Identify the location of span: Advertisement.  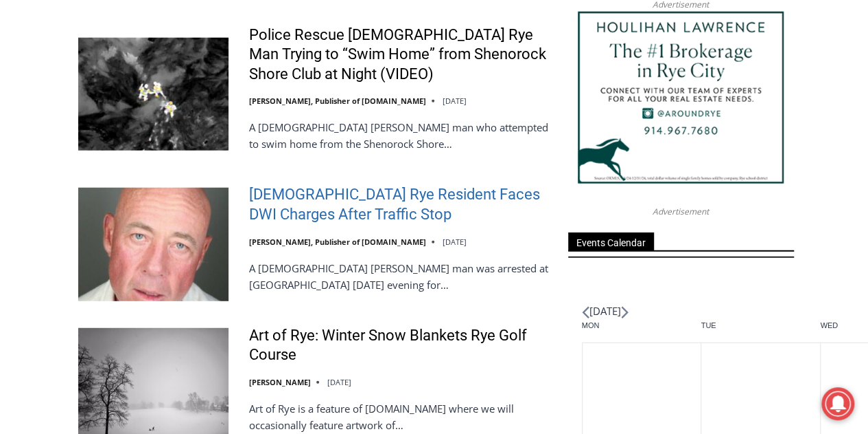
(681, 211).